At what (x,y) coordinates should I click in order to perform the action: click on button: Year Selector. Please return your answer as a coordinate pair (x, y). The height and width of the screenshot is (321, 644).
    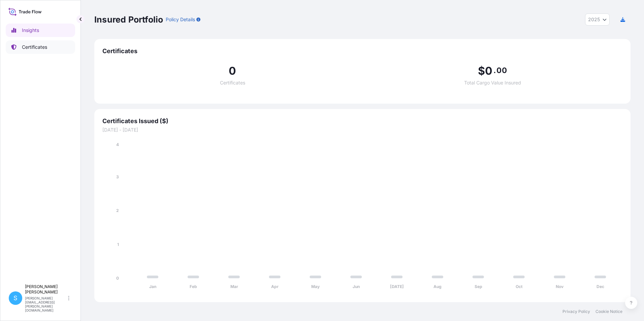
    Looking at the image, I should click on (597, 20).